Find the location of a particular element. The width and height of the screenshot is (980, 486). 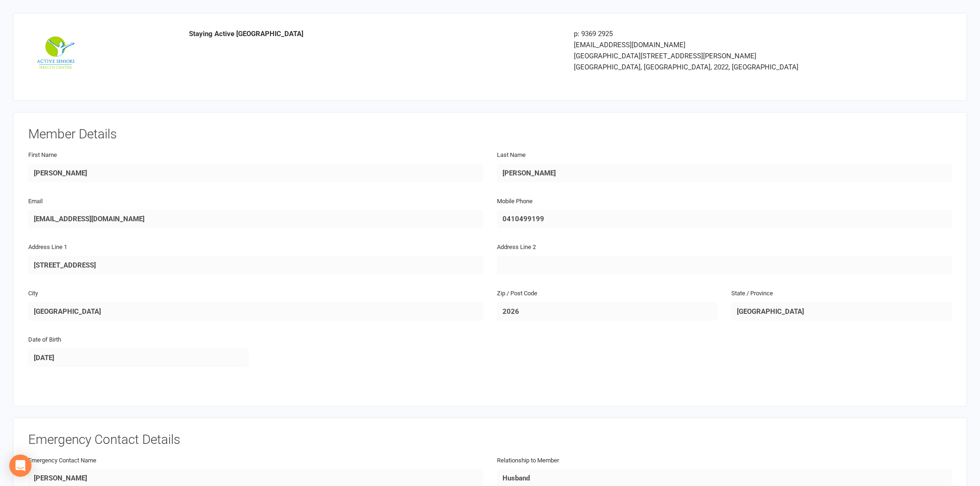

label: Relationship to Member is located at coordinates (528, 460).